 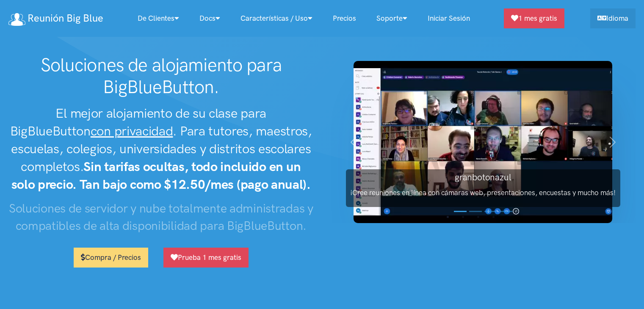 What do you see at coordinates (483, 193) in the screenshot?
I see `p: ¡Cree reuniones en línea con cámaras web, presentaciones, encuestas y mucho más!` at bounding box center [483, 193].